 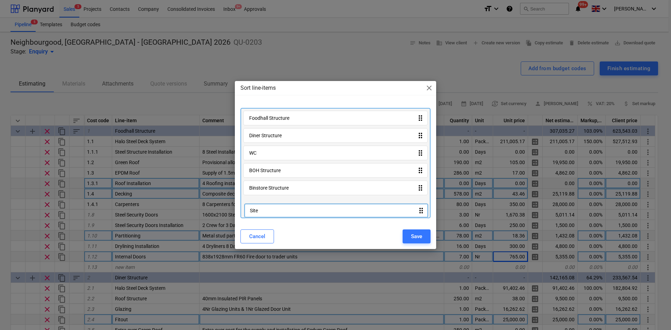 I want to click on p: Sort line-items, so click(x=258, y=88).